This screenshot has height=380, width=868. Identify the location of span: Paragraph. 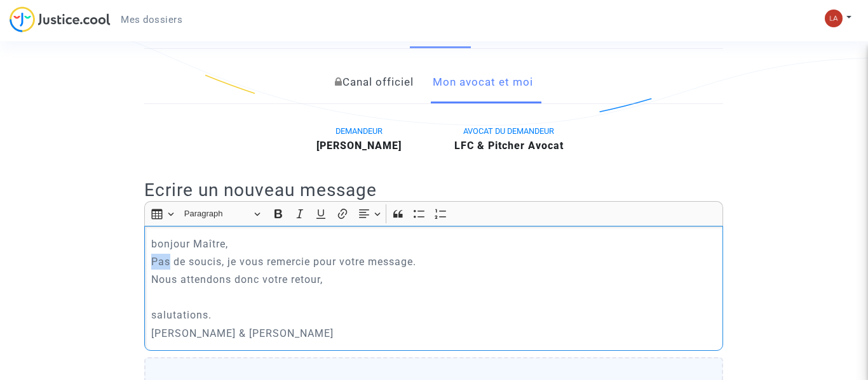
(217, 214).